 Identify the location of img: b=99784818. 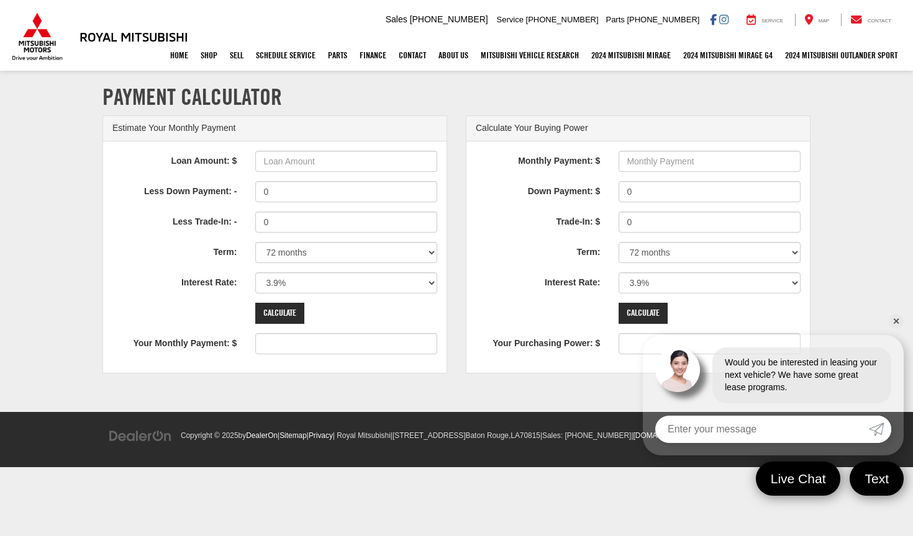
(1, 473).